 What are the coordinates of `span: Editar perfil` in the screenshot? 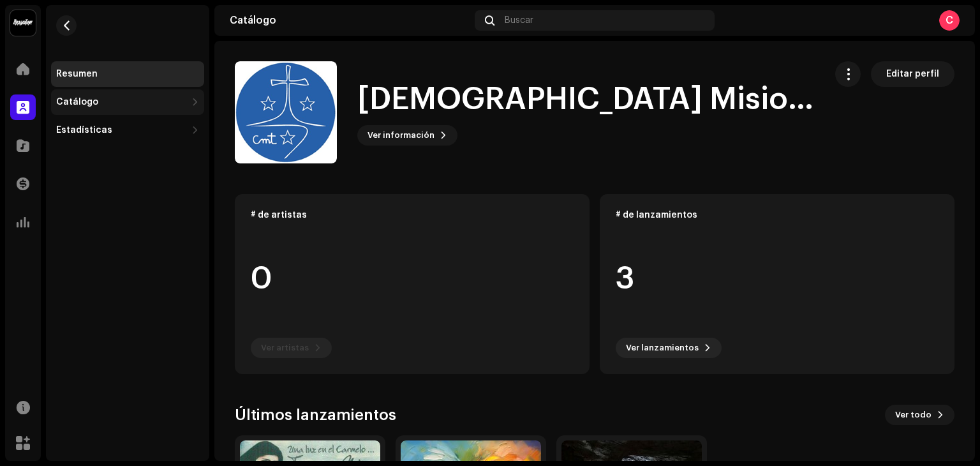 It's located at (912, 74).